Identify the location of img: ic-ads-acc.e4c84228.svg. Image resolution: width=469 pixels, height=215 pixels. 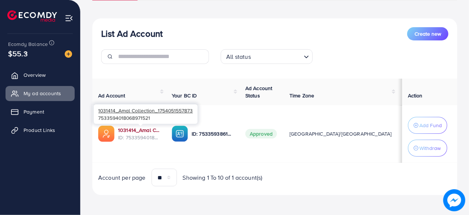
(106, 134).